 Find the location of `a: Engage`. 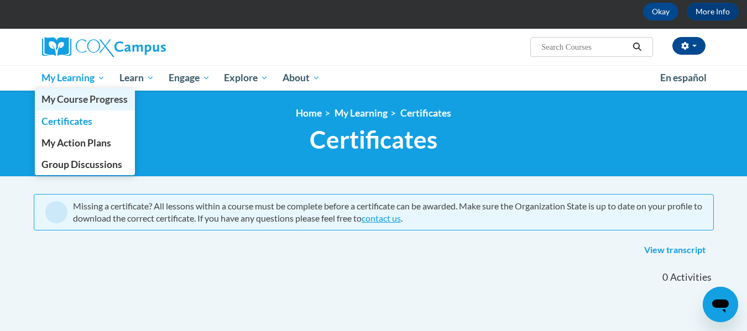

a: Engage is located at coordinates (189, 78).